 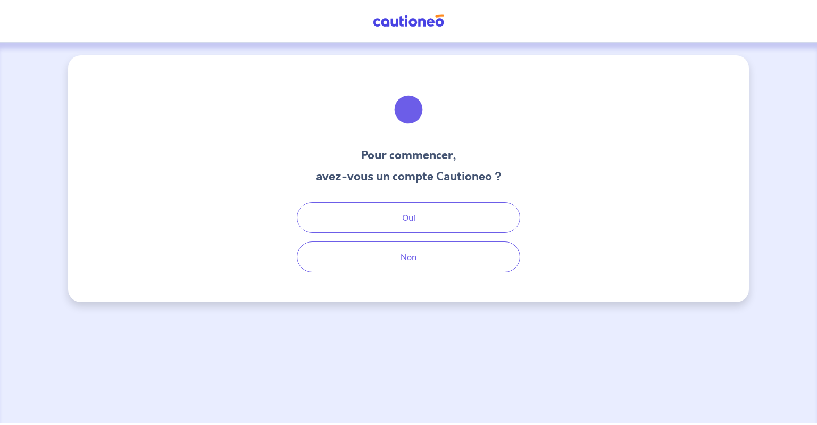 I want to click on button: Non, so click(x=409, y=257).